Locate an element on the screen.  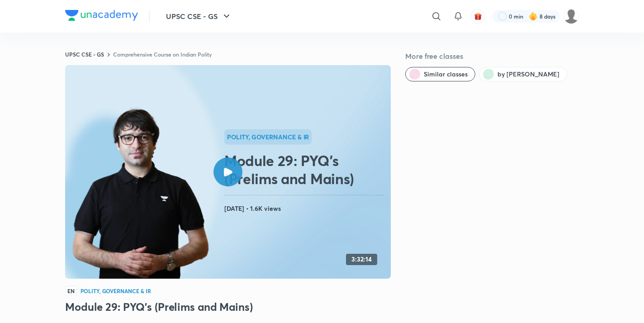
h2: Module 29: PYQ’s (Prelims and Mains) is located at coordinates (306, 170).